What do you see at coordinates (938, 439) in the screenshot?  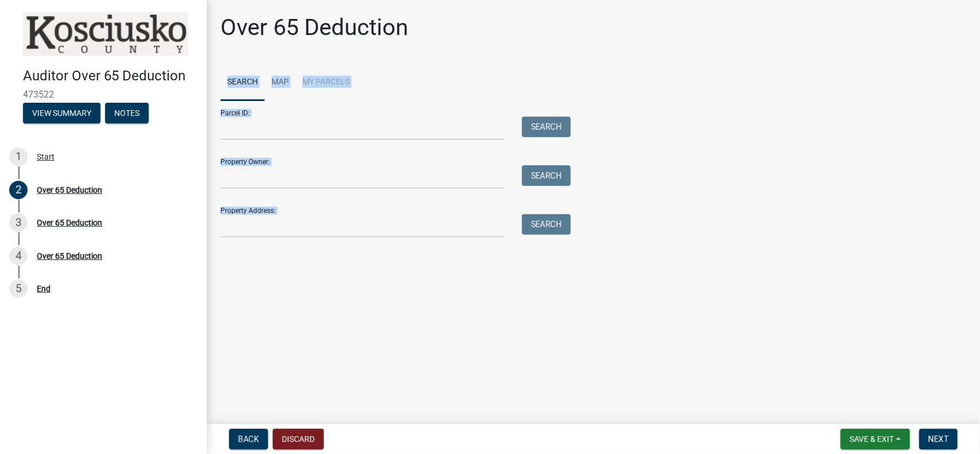 I see `span: Next` at bounding box center [938, 439].